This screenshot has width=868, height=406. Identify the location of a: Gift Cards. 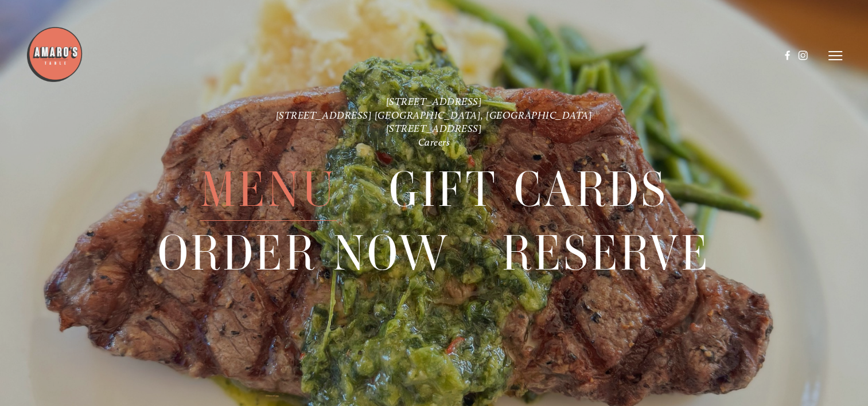
(528, 190).